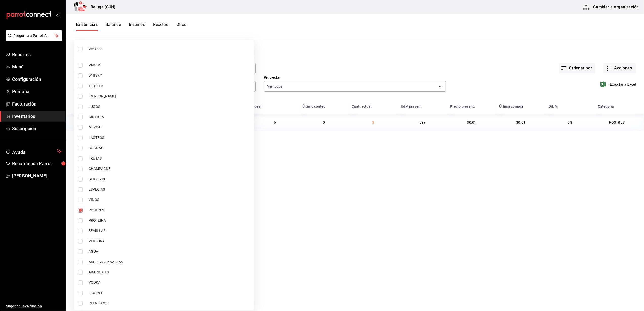  I want to click on span: SEMILLAS, so click(169, 231).